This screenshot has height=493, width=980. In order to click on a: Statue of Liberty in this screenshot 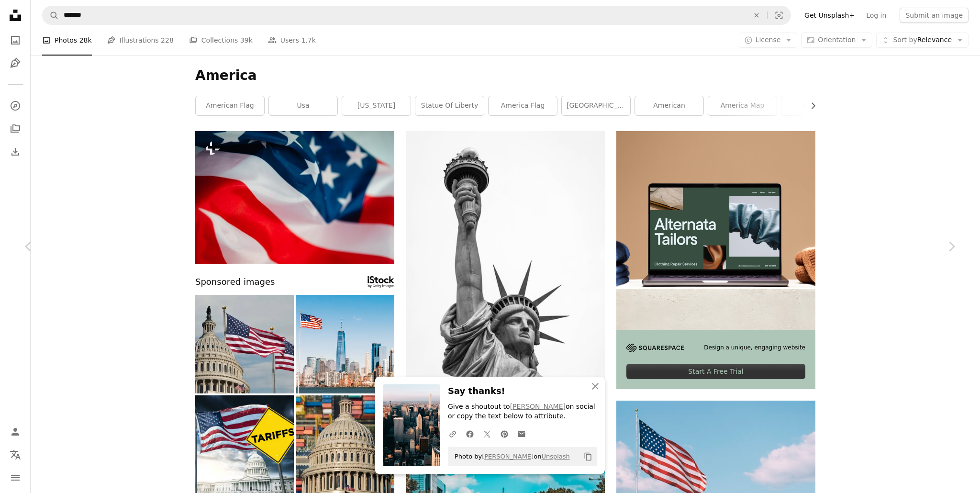, I will do `click(506, 280)`.